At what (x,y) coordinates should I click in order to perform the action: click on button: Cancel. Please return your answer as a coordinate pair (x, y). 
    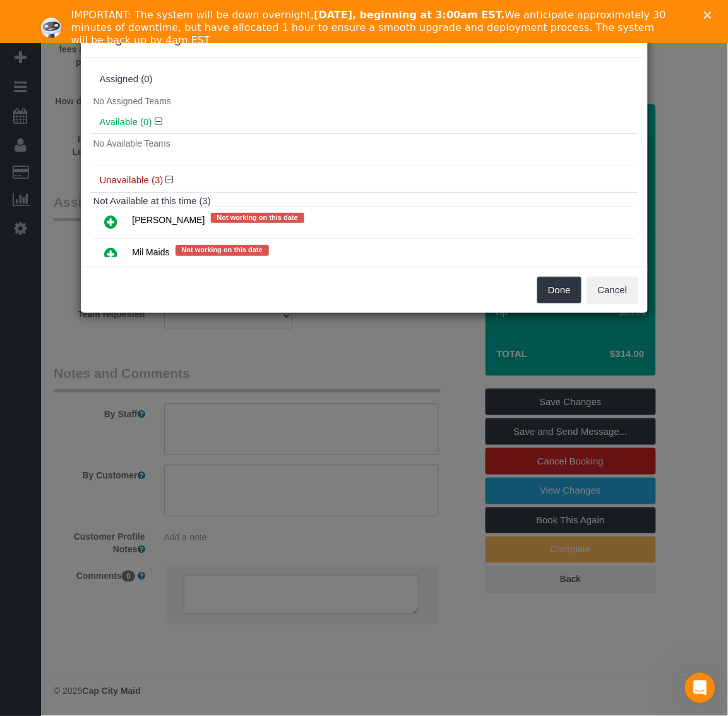
    Looking at the image, I should click on (612, 290).